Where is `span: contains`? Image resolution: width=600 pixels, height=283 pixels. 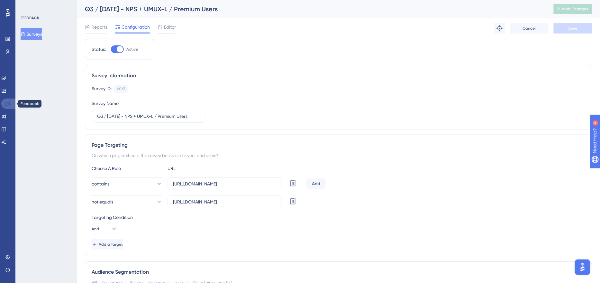 span: contains is located at coordinates (100, 184).